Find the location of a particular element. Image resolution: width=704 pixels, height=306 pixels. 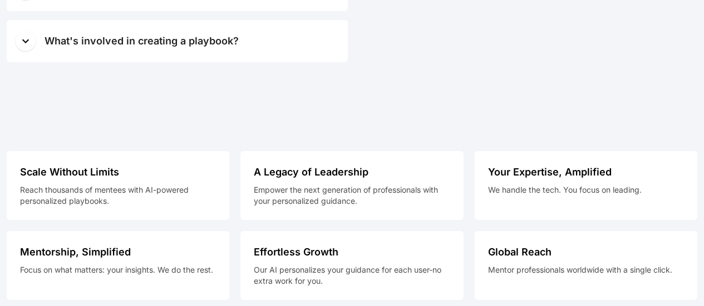

div: Effortless Growth is located at coordinates (352, 255).